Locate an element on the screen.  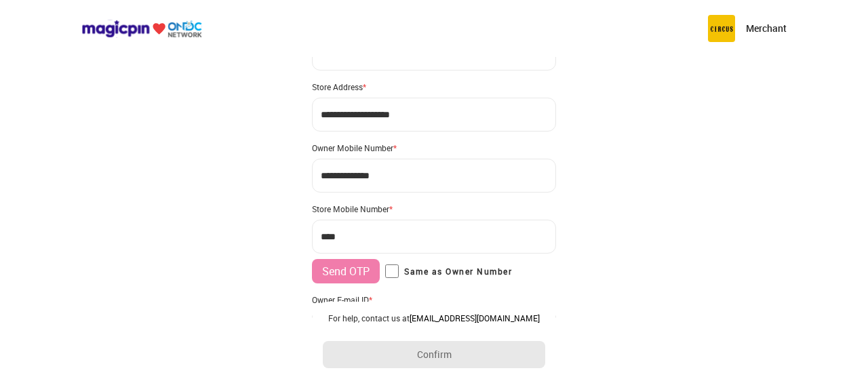
div: For help, contact us at is located at coordinates (434, 318).